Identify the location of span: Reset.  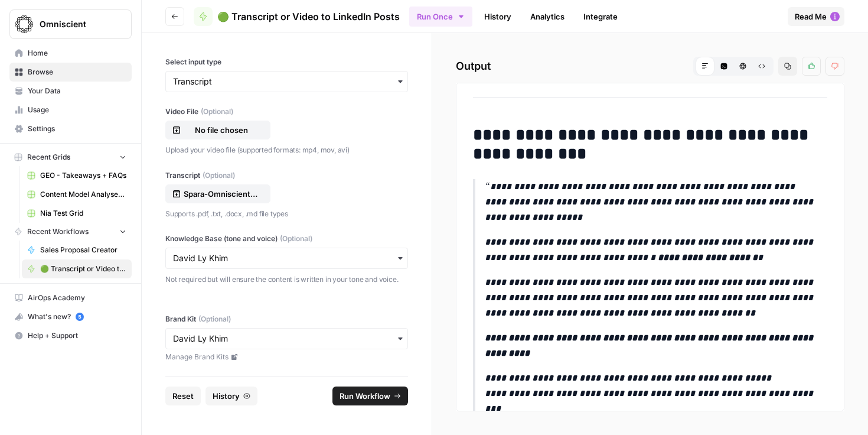
(183, 396).